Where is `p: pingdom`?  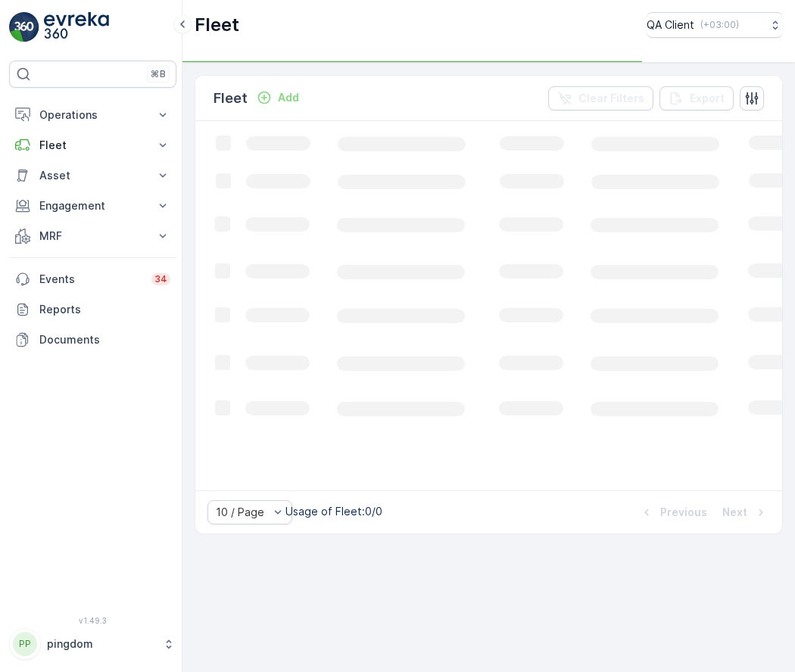 p: pingdom is located at coordinates (101, 644).